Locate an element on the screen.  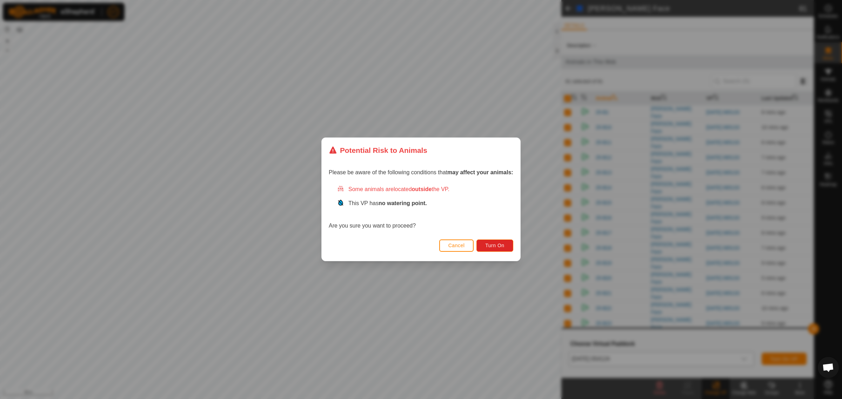
div: Are you sure you want to proceed? is located at coordinates (421, 208).